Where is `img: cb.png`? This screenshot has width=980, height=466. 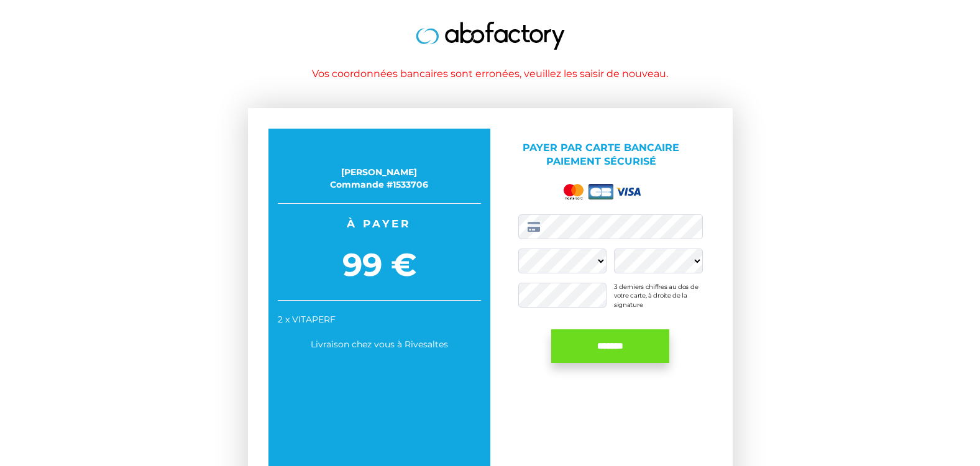
img: cb.png is located at coordinates (601, 191).